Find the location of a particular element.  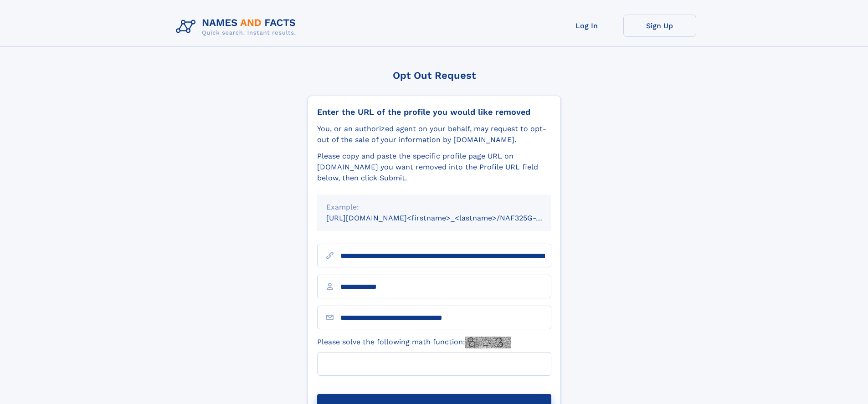

img: Logo Names and Facts is located at coordinates (238, 27).